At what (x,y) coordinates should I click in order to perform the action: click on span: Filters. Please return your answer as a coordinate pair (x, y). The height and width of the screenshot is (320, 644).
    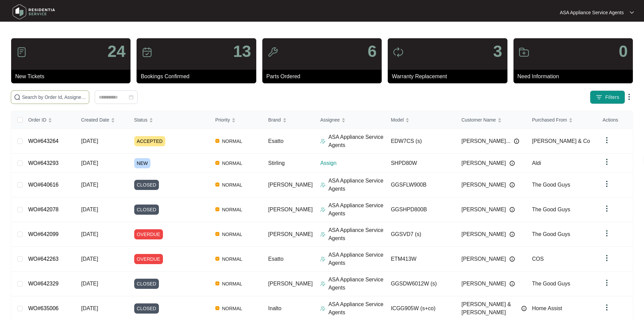
    Looking at the image, I should click on (612, 97).